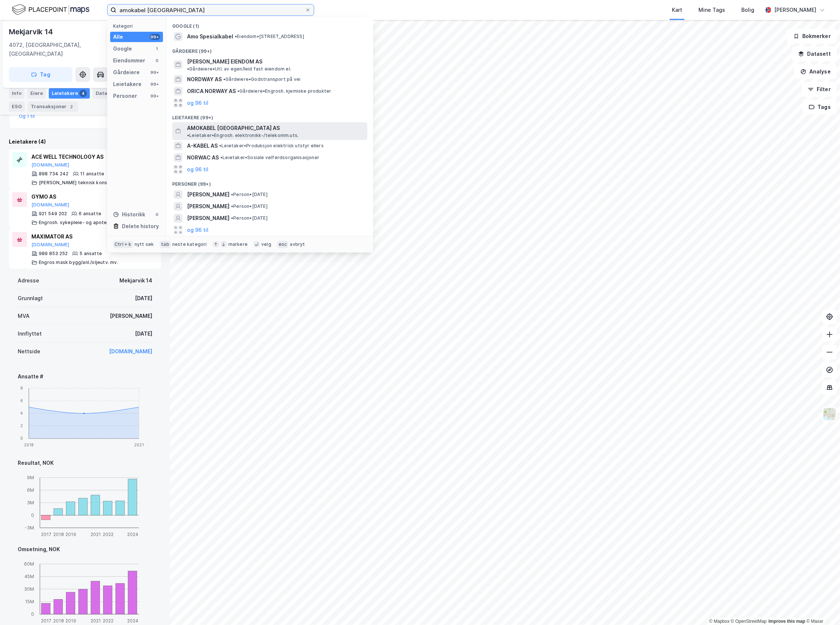 This screenshot has width=840, height=625. What do you see at coordinates (297, 244) in the screenshot?
I see `div: avbryt` at bounding box center [297, 244].